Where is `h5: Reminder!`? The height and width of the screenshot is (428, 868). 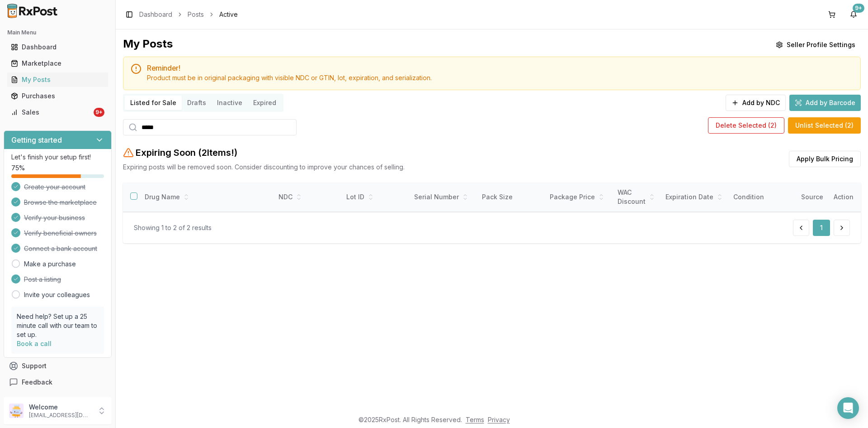
h5: Reminder! is located at coordinates (500, 68).